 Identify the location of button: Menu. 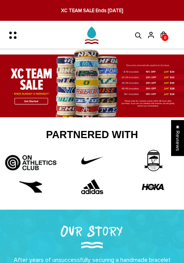
(17, 35).